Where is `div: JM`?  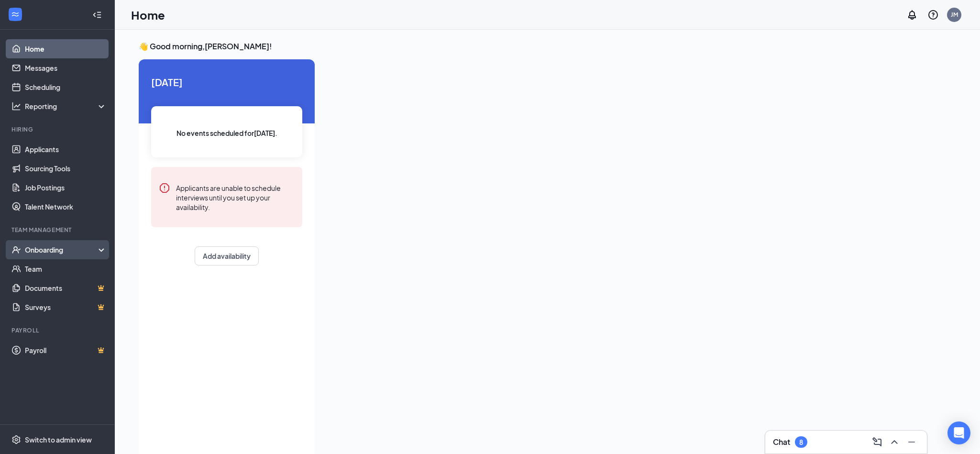 div: JM is located at coordinates (954, 14).